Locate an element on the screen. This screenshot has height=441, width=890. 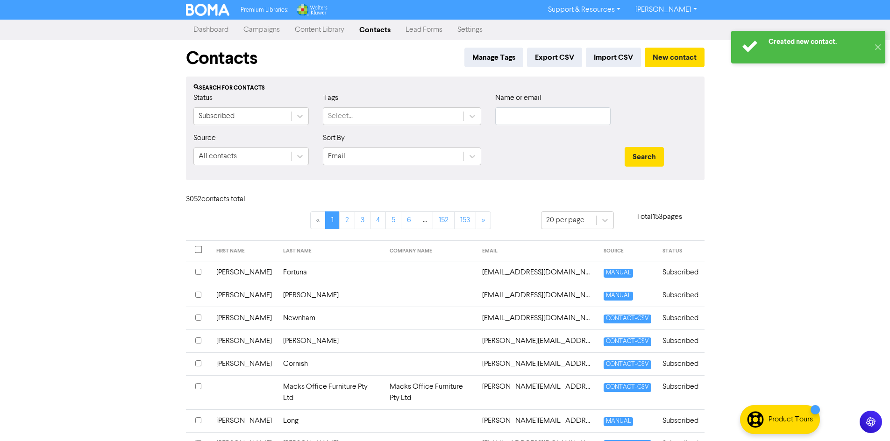
td: Fortuna is located at coordinates (331, 272).